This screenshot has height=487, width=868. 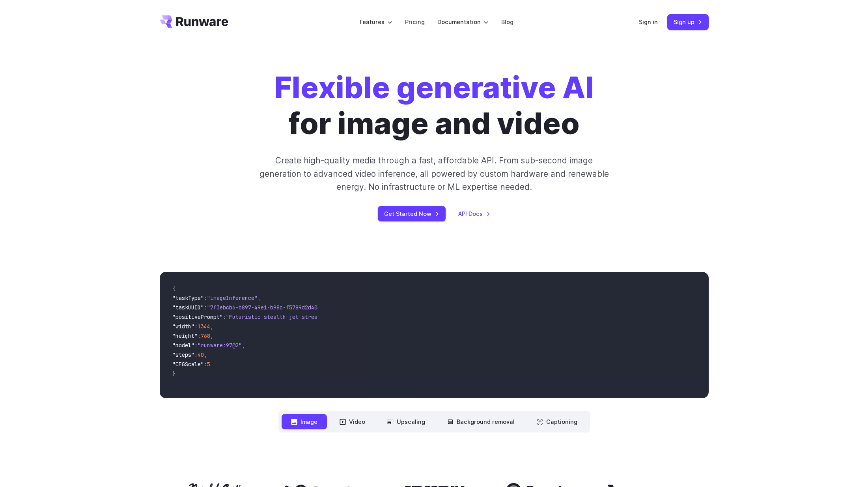 I want to click on h1: for image and video, so click(x=434, y=105).